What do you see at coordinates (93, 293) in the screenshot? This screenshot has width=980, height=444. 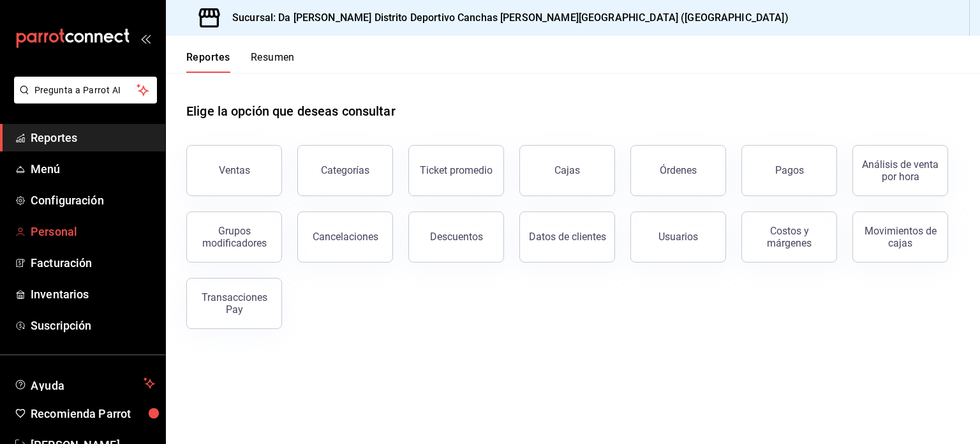 I see `span: Inventarios` at bounding box center [93, 293].